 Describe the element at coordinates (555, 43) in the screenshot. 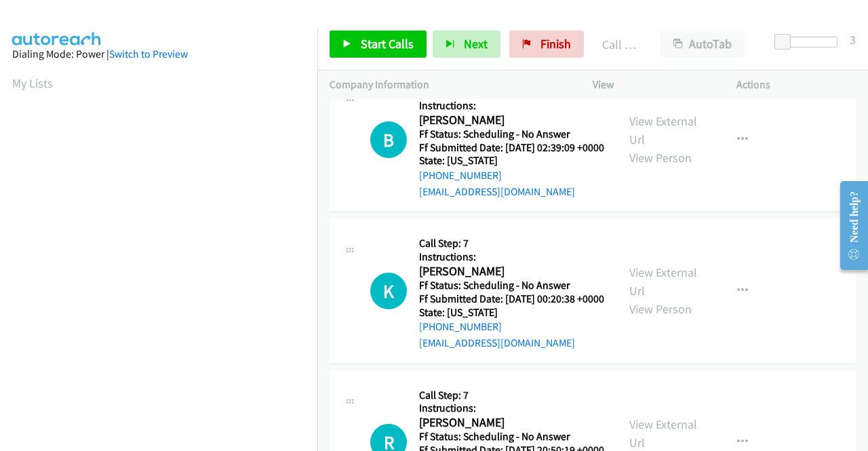

I see `span: Finish` at that location.